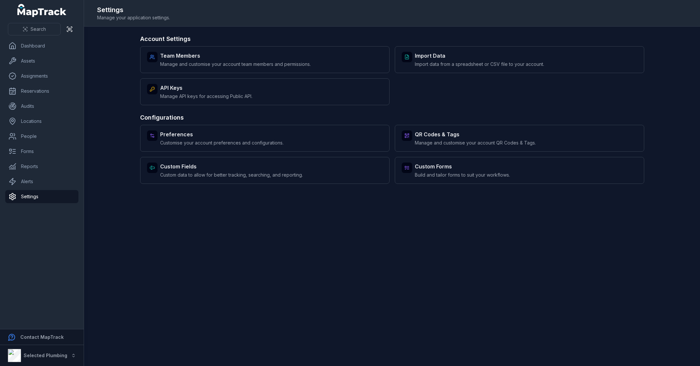  I want to click on span: Manage and customise your account QR Codes & Tags., so click(475, 143).